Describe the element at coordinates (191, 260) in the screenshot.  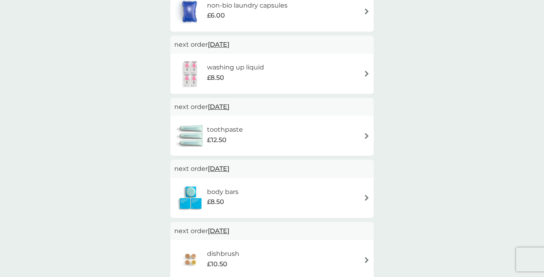
I see `img: dishbrush` at that location.